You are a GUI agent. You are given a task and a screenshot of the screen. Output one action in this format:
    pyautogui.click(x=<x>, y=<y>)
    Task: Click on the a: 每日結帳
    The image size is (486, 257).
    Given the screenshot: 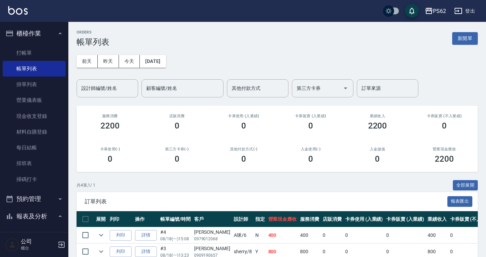 What is the action you would take?
    pyautogui.click(x=34, y=148)
    